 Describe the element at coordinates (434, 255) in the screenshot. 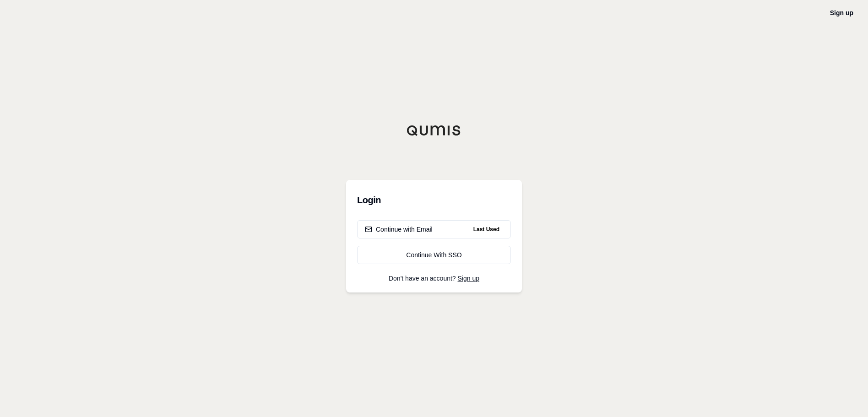

I see `a: Continue With SSO` at that location.